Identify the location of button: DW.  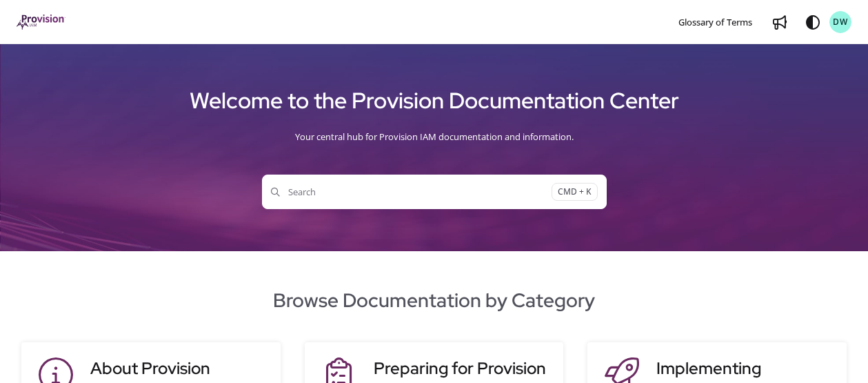
(841, 22).